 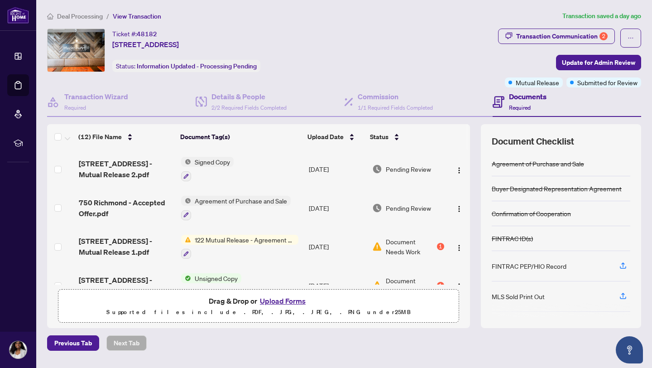 What do you see at coordinates (76, 50) in the screenshot?
I see `img: IMG-X12027005_1.jpg` at bounding box center [76, 50].